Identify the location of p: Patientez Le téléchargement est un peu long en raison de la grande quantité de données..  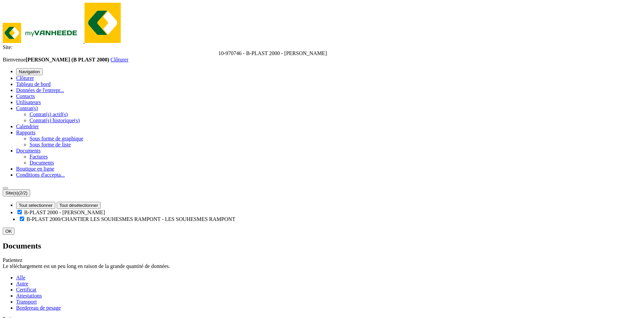
(322, 263).